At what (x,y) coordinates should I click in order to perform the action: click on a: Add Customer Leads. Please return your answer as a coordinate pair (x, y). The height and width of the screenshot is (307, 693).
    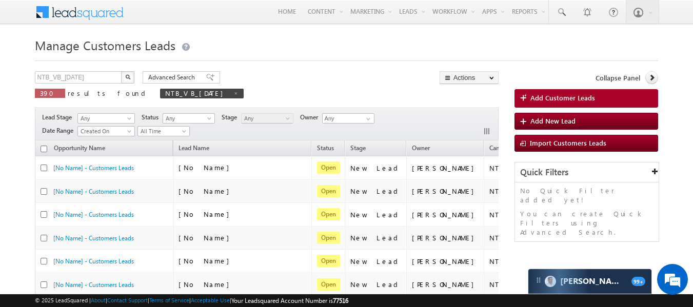
    Looking at the image, I should click on (587, 99).